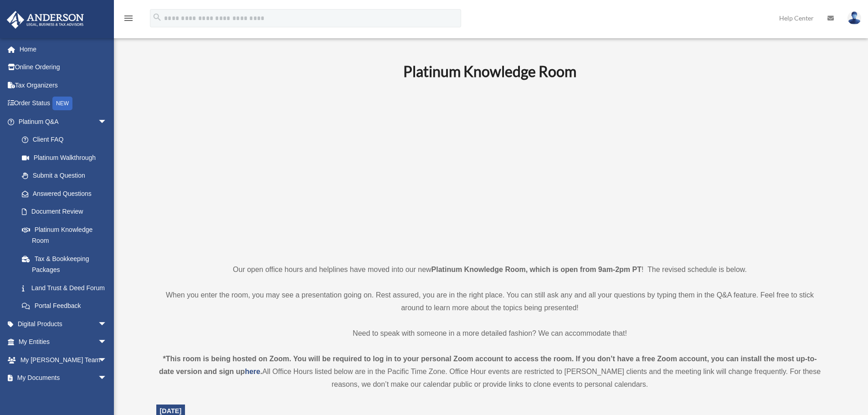 The width and height of the screenshot is (868, 415). I want to click on a: here, so click(252, 371).